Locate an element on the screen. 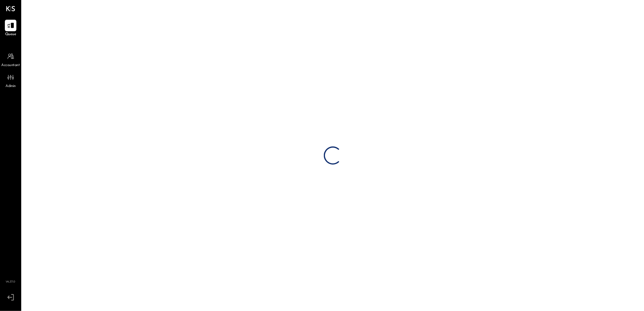 Image resolution: width=644 pixels, height=311 pixels. a: Admin is located at coordinates (11, 80).